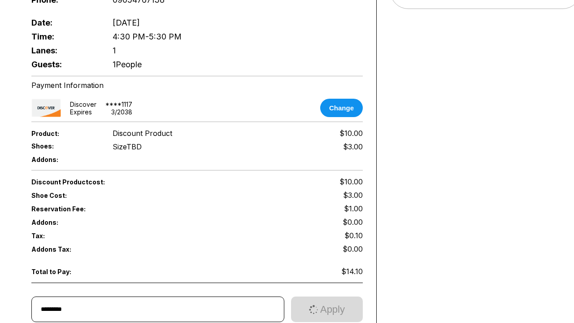 The image size is (574, 323). What do you see at coordinates (142, 133) in the screenshot?
I see `span: Discount Product` at bounding box center [142, 133].